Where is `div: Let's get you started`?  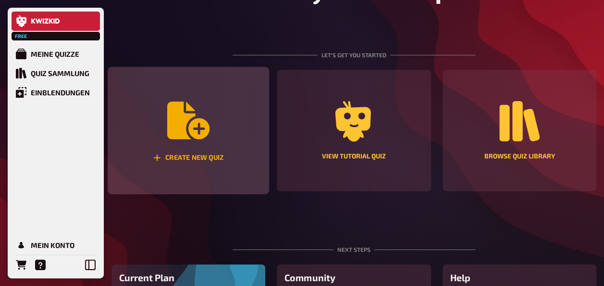 div: Let's get you started is located at coordinates (354, 49).